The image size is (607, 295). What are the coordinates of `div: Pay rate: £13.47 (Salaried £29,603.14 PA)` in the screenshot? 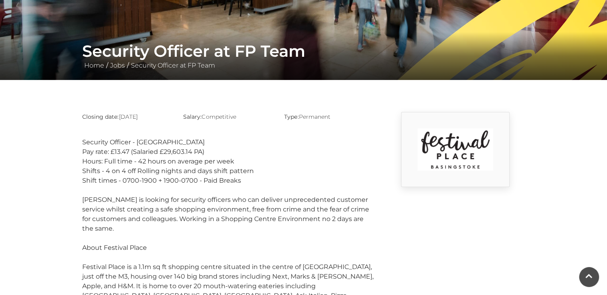 It's located at (228, 152).